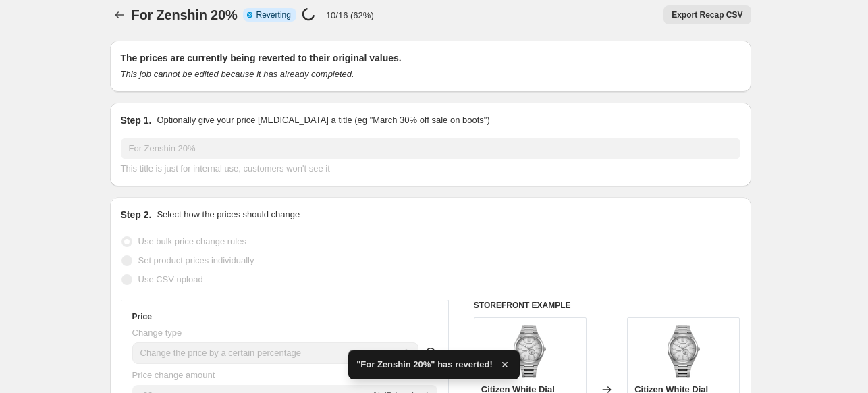 The height and width of the screenshot is (393, 868). What do you see at coordinates (430, 353) in the screenshot?
I see `div: help` at bounding box center [430, 353].